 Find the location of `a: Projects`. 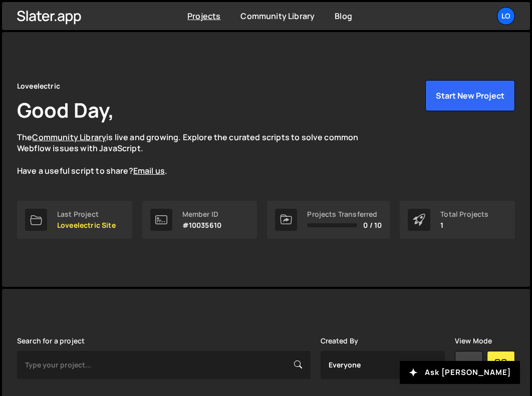

a: Projects is located at coordinates (204, 16).